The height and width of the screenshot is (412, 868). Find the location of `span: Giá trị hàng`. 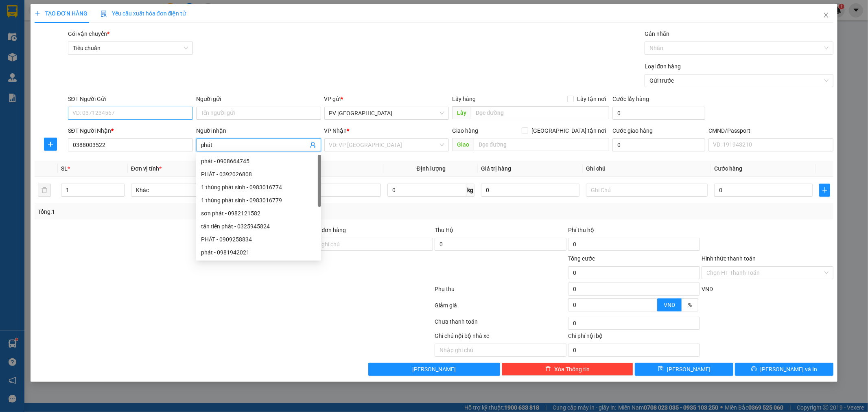

span: Giá trị hàng is located at coordinates (496, 169).